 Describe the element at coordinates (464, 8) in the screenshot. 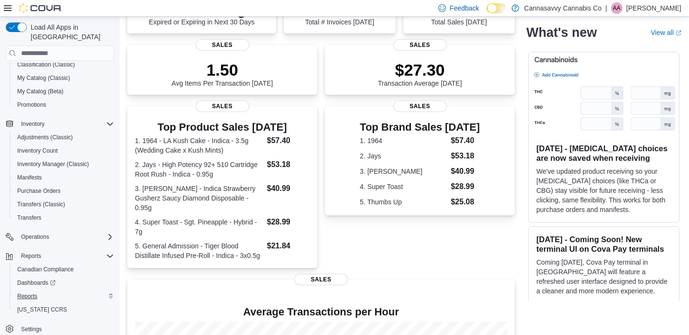

I see `span: Feedback` at that location.